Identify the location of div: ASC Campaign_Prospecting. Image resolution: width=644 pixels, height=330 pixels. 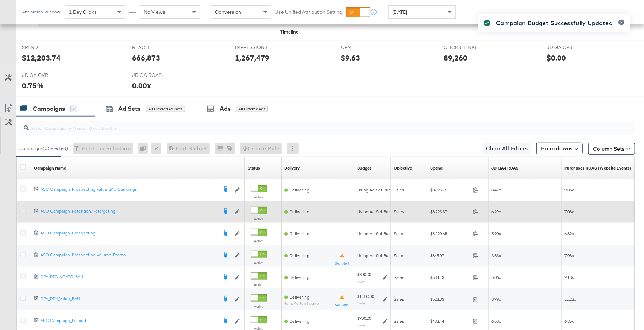
(129, 233).